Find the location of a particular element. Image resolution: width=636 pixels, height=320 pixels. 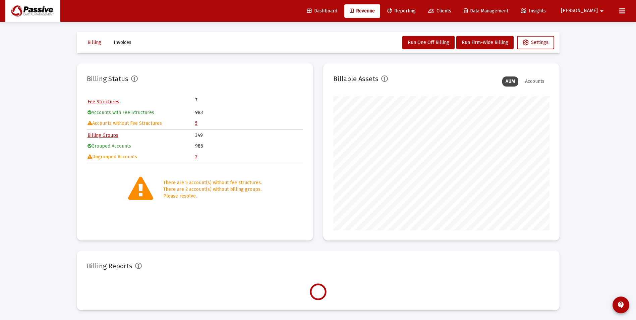

div: There are 2 account(s) without billing groups. is located at coordinates (212, 189).